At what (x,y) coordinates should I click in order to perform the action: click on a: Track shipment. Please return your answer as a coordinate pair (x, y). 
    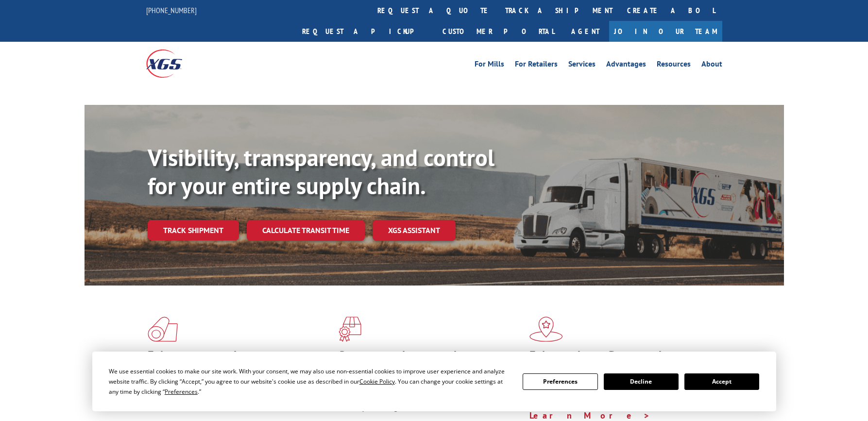
    Looking at the image, I should click on (194, 230).